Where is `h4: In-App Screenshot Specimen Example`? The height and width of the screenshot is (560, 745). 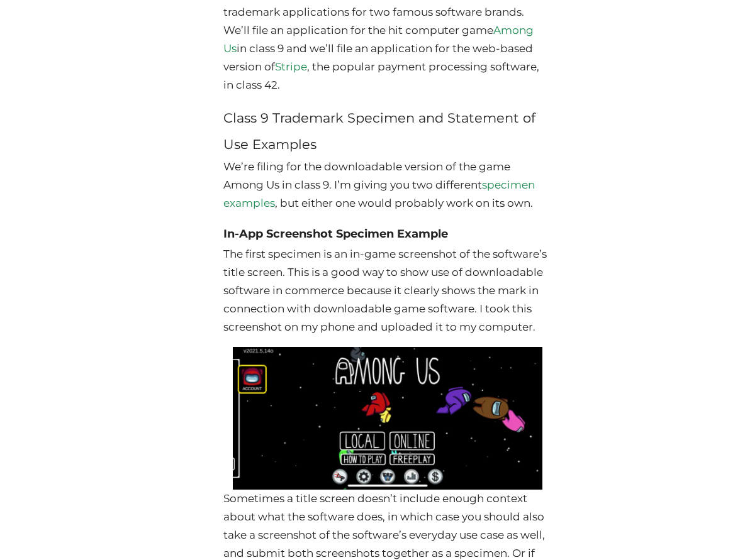
h4: In-App Screenshot Specimen Example is located at coordinates (387, 234).